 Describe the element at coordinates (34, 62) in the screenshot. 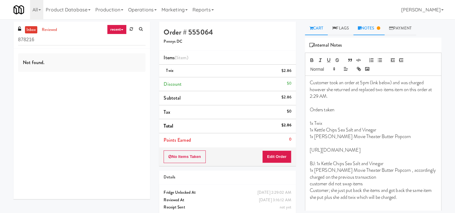

I see `span: Not found.` at that location.